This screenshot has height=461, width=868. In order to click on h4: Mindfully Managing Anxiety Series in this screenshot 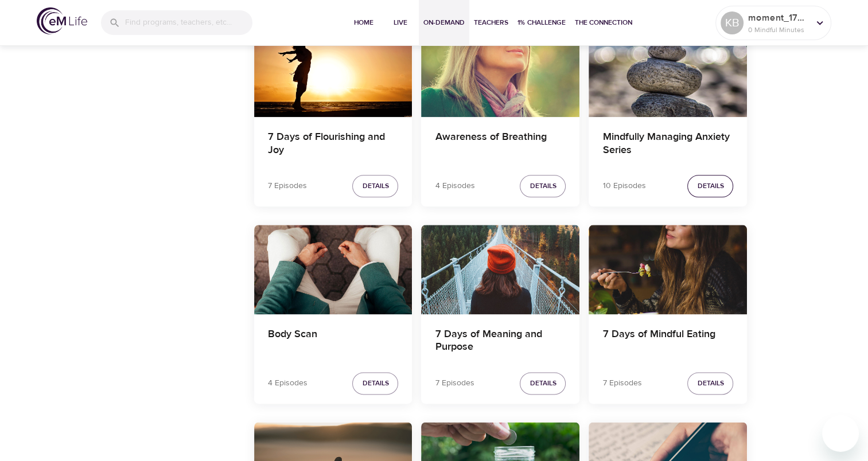, I will do `click(667, 144)`.